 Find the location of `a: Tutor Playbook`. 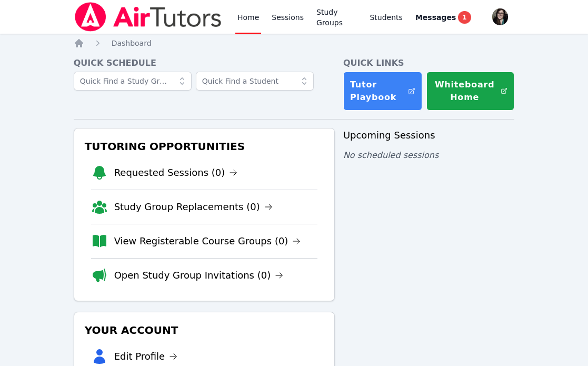

a: Tutor Playbook is located at coordinates (383, 91).